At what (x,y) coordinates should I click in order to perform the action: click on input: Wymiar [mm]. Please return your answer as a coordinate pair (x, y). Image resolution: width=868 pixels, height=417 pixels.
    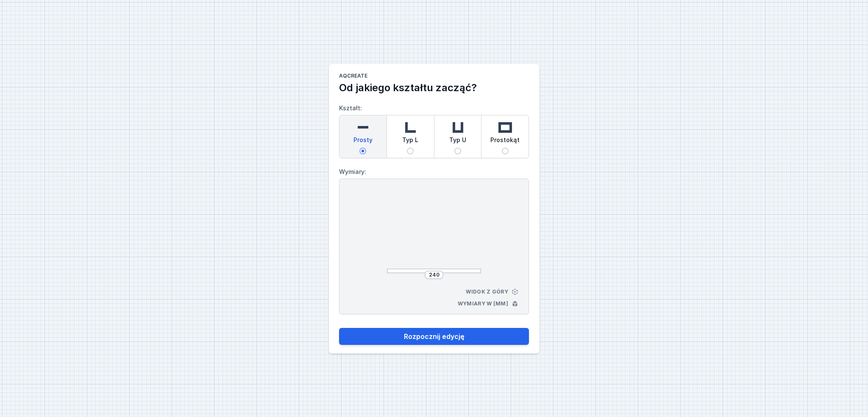
    Looking at the image, I should click on (434, 275).